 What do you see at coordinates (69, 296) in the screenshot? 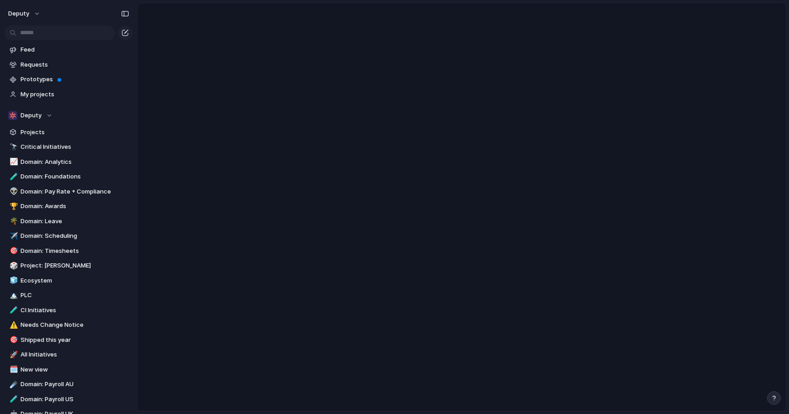
I see `div: 🏔️PLC` at bounding box center [69, 296].